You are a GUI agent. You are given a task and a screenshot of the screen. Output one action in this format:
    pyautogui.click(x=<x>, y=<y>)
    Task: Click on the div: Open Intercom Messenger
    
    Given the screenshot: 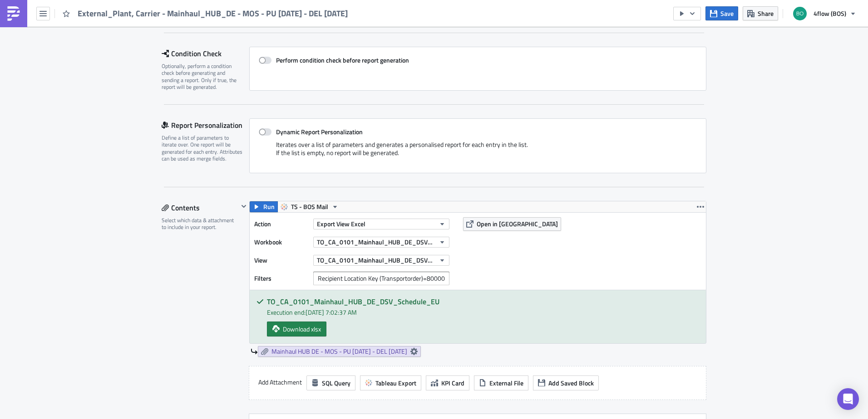 What is the action you would take?
    pyautogui.click(x=848, y=399)
    